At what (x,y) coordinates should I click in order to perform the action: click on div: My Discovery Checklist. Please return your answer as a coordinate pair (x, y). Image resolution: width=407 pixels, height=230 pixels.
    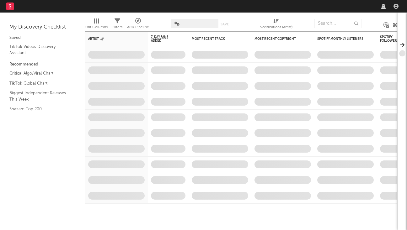
    Looking at the image, I should click on (42, 27).